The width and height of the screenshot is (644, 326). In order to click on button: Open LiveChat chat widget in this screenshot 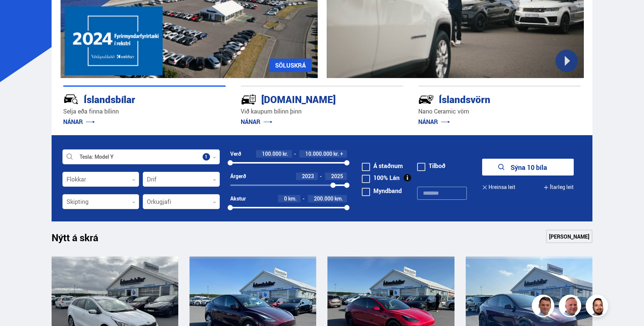, I will do `click(17, 14)`.